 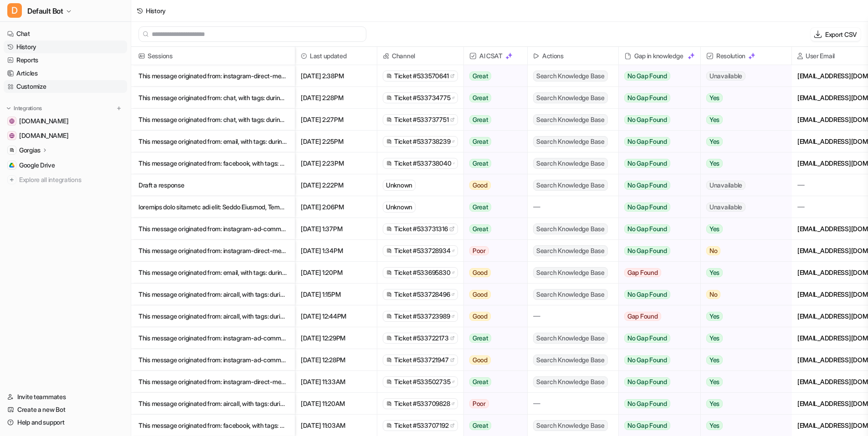 I want to click on span: Ticket #533734775, so click(x=422, y=98).